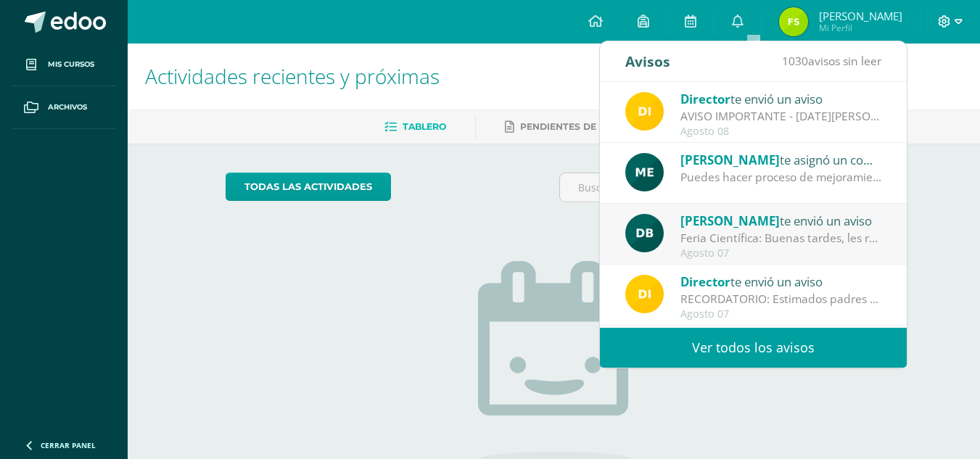 The width and height of the screenshot is (980, 459). What do you see at coordinates (582, 126) in the screenshot?
I see `span: Pendientes de entrega` at bounding box center [582, 126].